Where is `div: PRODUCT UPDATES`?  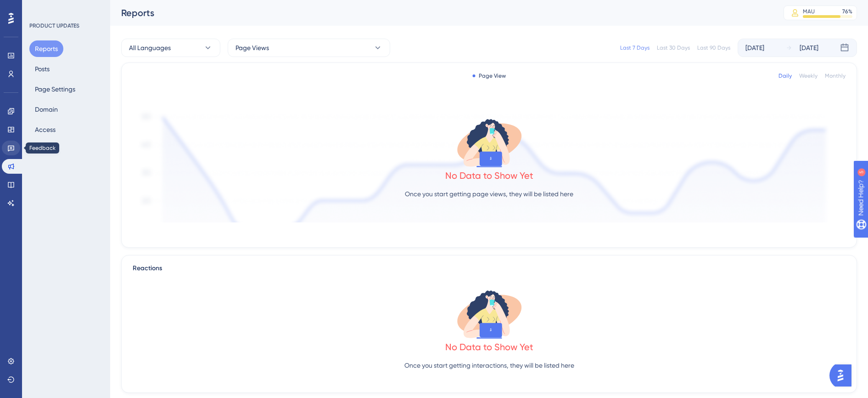
div: PRODUCT UPDATES is located at coordinates (54, 26).